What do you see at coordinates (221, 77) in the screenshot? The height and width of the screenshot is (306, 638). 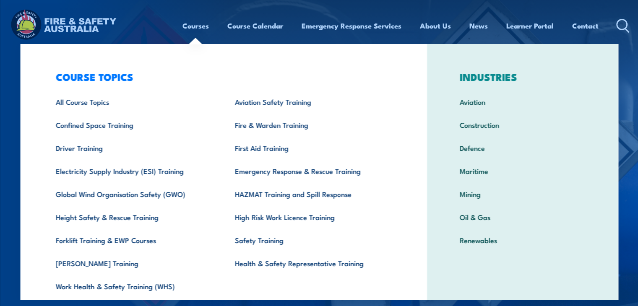 I see `h3: COURSE TOPICS` at bounding box center [221, 77].